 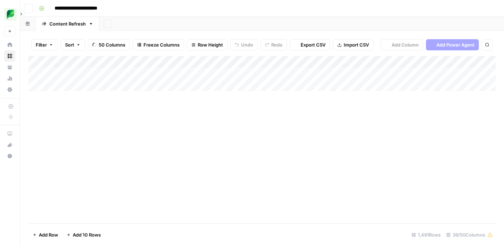 What do you see at coordinates (357, 45) in the screenshot?
I see `span: Import CSV` at bounding box center [357, 45].